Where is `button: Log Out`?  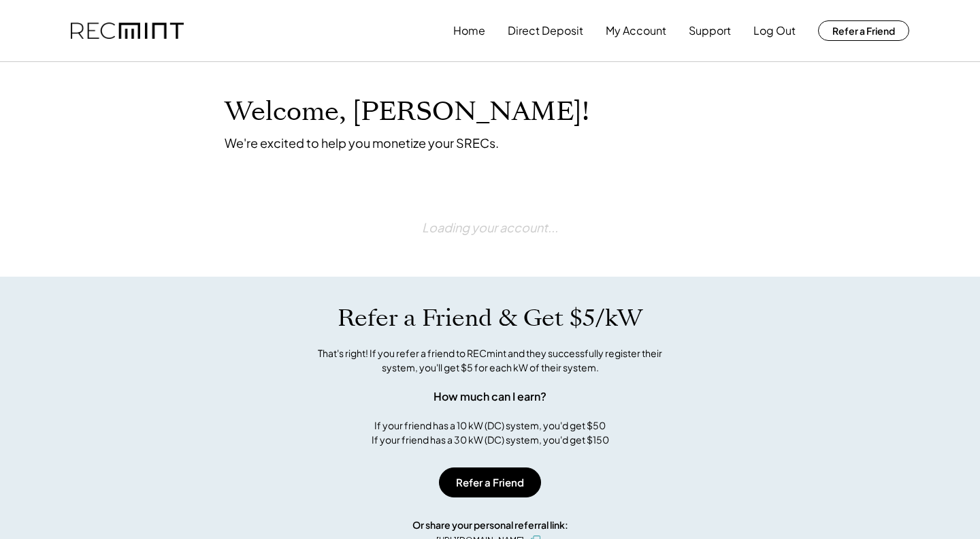
button: Log Out is located at coordinates (775, 31).